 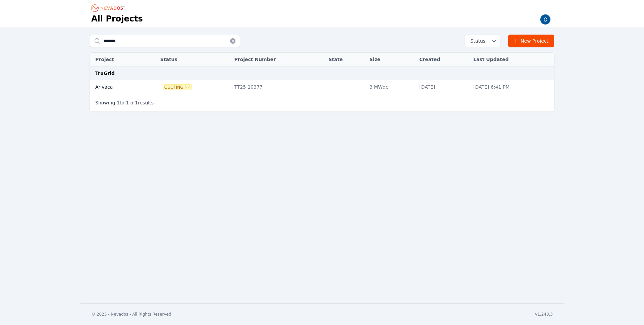 I want to click on a: New Project, so click(x=531, y=41).